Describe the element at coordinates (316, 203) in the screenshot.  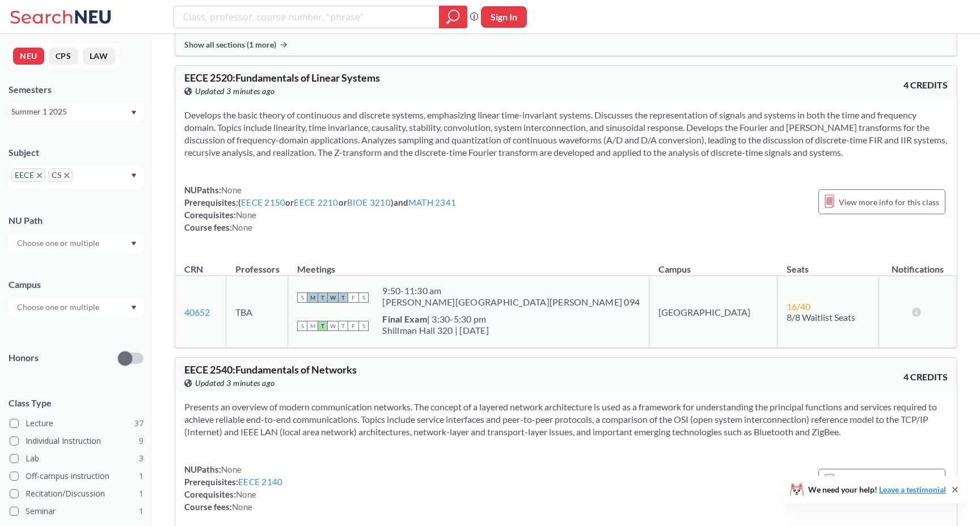
I see `a: EECE 2210` at that location.